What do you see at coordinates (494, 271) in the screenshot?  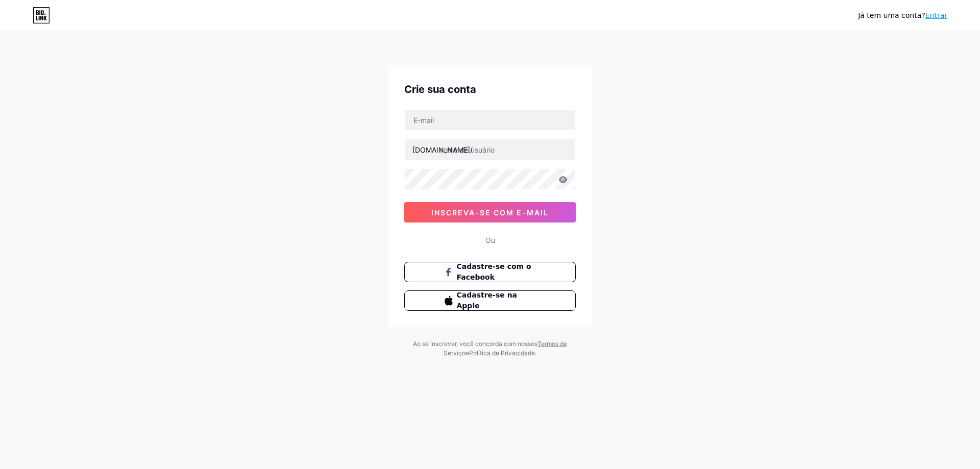 I see `font: Cadastre-se com o Facebook` at bounding box center [494, 271].